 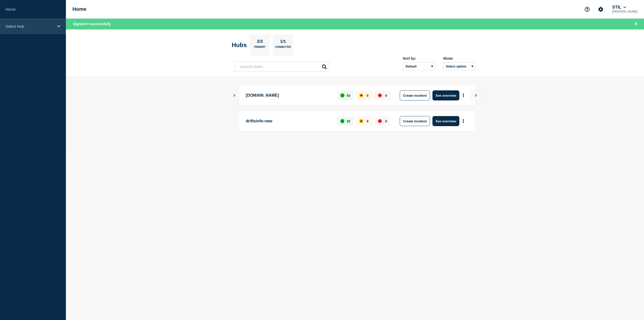 What do you see at coordinates (348, 95) in the screenshot?
I see `p: 53` at bounding box center [348, 95].